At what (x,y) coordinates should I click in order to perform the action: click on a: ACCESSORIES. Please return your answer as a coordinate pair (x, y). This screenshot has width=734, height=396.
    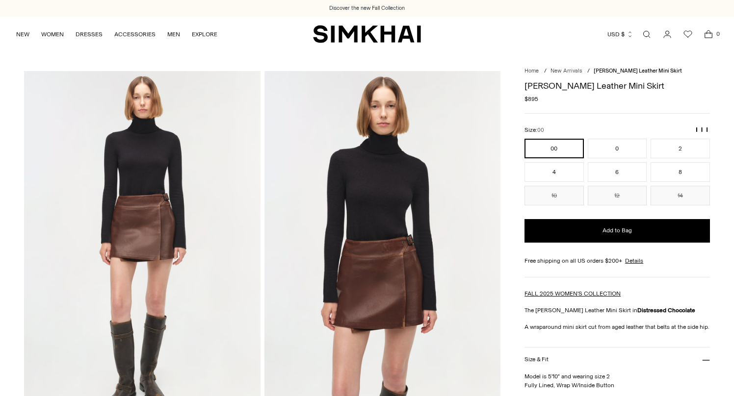
    Looking at the image, I should click on (135, 34).